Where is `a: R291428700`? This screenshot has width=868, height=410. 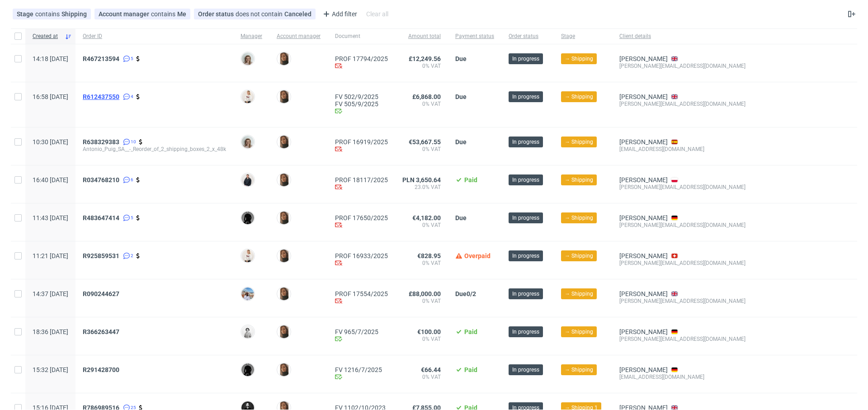
a: R291428700 is located at coordinates (102, 370).